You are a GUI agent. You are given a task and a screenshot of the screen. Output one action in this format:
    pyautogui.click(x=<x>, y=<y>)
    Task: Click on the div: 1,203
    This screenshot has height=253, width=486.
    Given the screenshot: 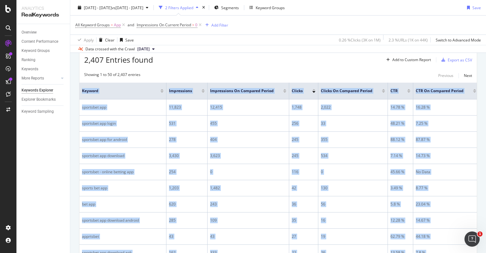 What is the action you would take?
    pyautogui.click(x=187, y=188)
    